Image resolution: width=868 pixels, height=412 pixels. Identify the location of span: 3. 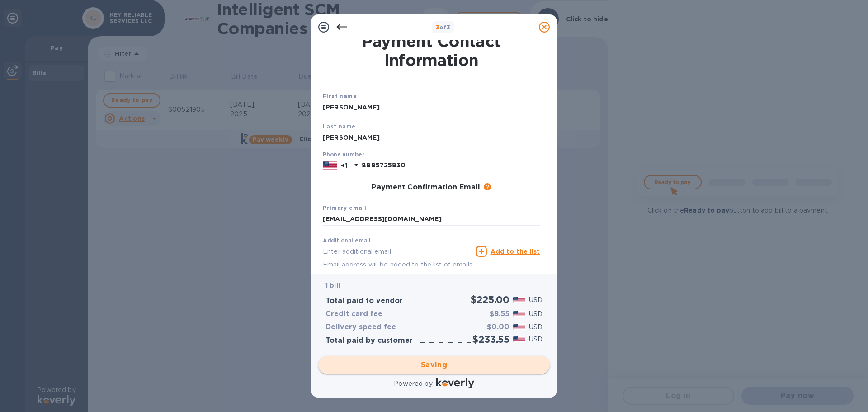
(438, 27).